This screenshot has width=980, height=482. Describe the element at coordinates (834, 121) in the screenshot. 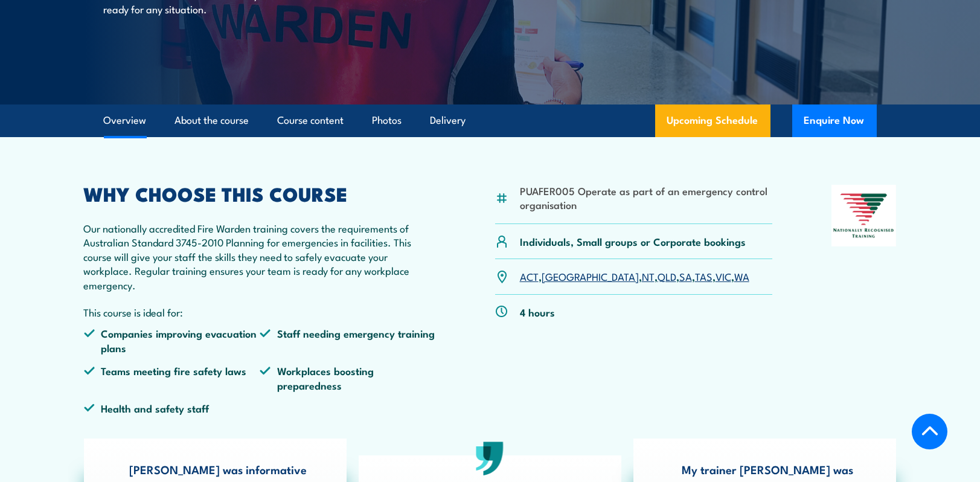

I see `button: Enquire Now` at that location.